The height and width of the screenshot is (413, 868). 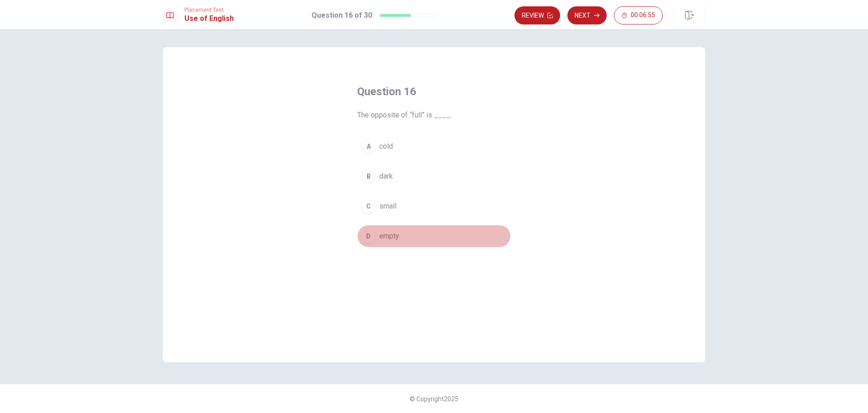 What do you see at coordinates (434, 91) in the screenshot?
I see `h4: Question 16` at bounding box center [434, 91].